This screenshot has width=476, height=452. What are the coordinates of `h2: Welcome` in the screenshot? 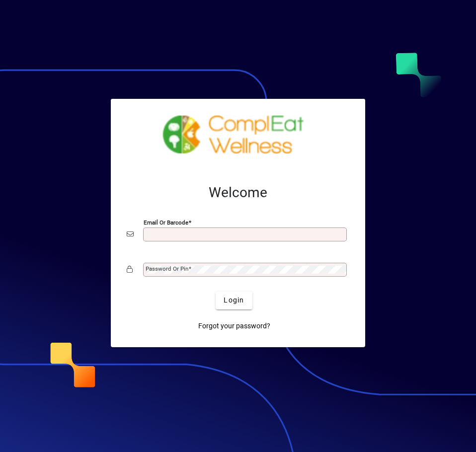 It's located at (238, 192).